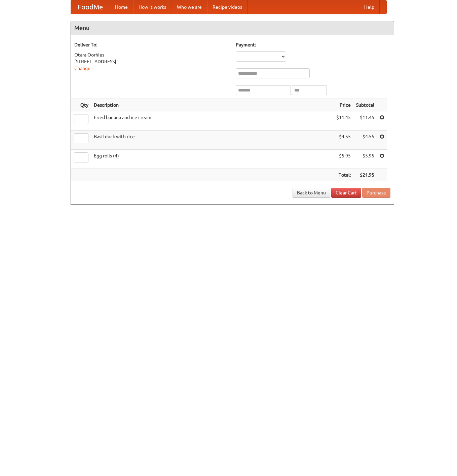  What do you see at coordinates (212, 105) in the screenshot?
I see `th: Description` at bounding box center [212, 105].